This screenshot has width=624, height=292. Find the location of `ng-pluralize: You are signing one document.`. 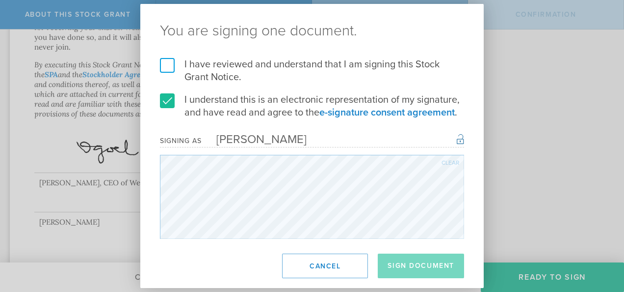

ng-pluralize: You are signing one document. is located at coordinates (312, 31).